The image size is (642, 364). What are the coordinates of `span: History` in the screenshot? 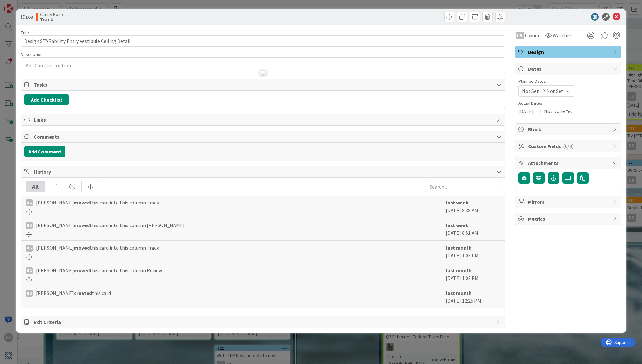 It's located at (263, 172).